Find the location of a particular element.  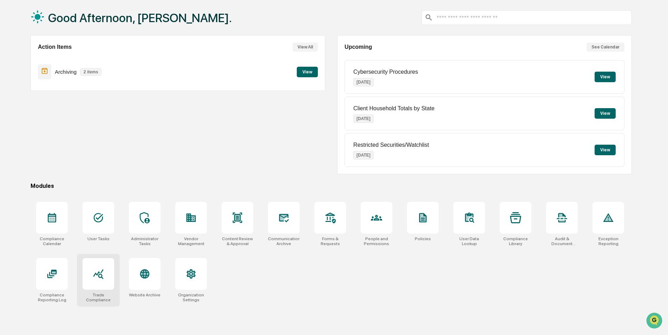

p: Archiving is located at coordinates (66, 72).